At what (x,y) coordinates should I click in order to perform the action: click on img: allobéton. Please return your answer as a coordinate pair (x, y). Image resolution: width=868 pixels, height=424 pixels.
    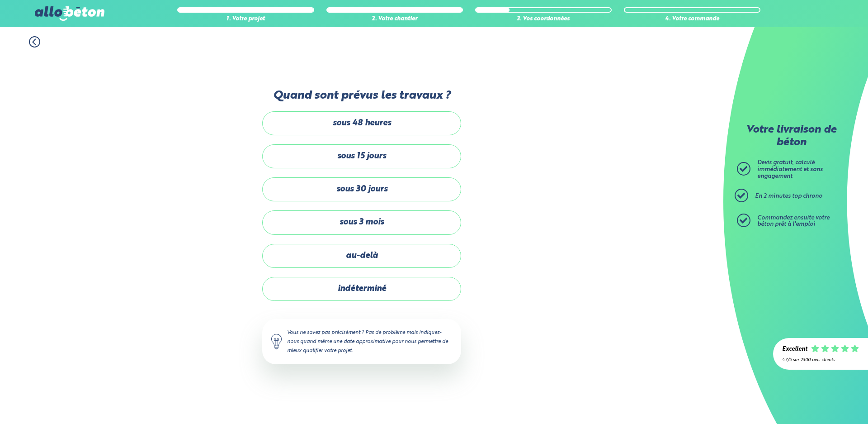
    Looking at the image, I should click on (69, 14).